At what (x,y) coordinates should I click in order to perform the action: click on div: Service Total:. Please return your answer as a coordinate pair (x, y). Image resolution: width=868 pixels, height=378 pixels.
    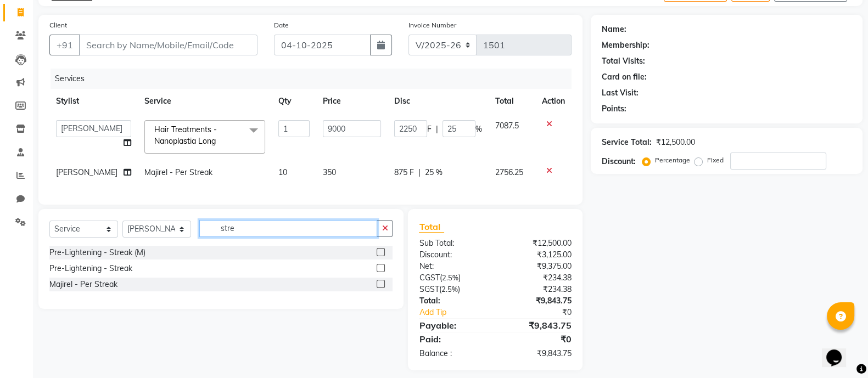
    Looking at the image, I should click on (626, 142).